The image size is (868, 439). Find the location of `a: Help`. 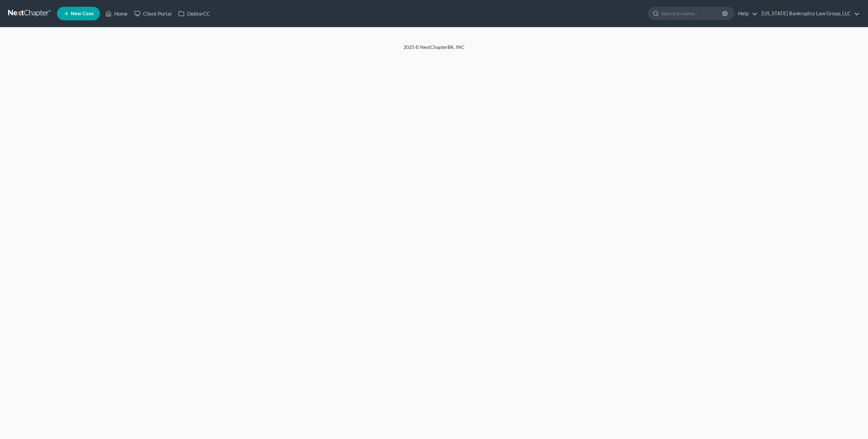

a: Help is located at coordinates (746, 14).